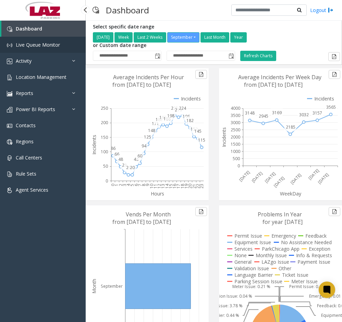  I want to click on span: Reports, so click(24, 93).